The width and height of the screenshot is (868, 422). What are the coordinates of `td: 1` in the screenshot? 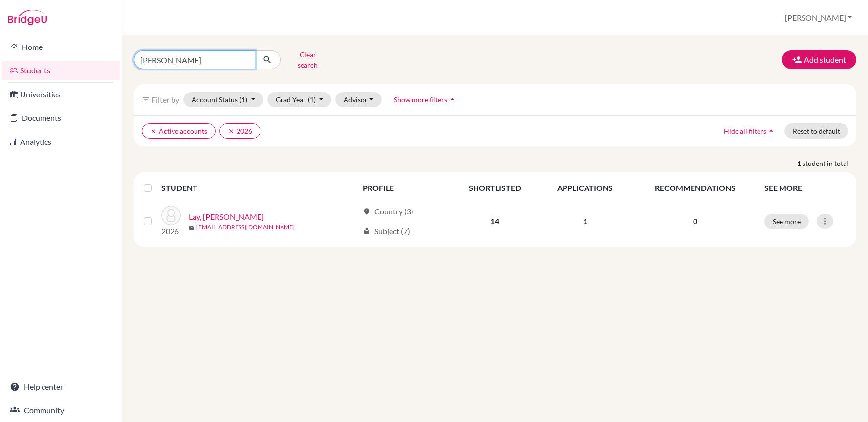 It's located at (585, 221).